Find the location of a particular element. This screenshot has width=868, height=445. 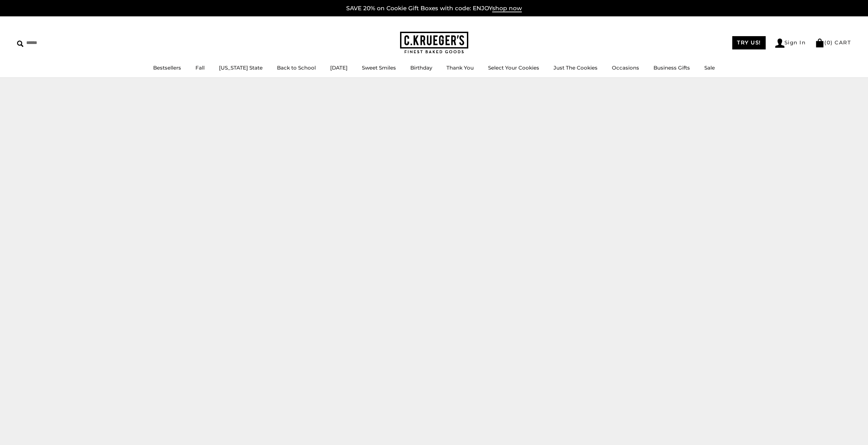

a: Sign In is located at coordinates (791, 43).